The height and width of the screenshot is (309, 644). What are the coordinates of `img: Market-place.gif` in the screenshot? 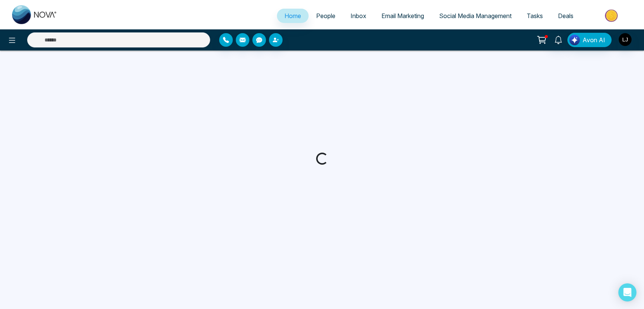 It's located at (612, 16).